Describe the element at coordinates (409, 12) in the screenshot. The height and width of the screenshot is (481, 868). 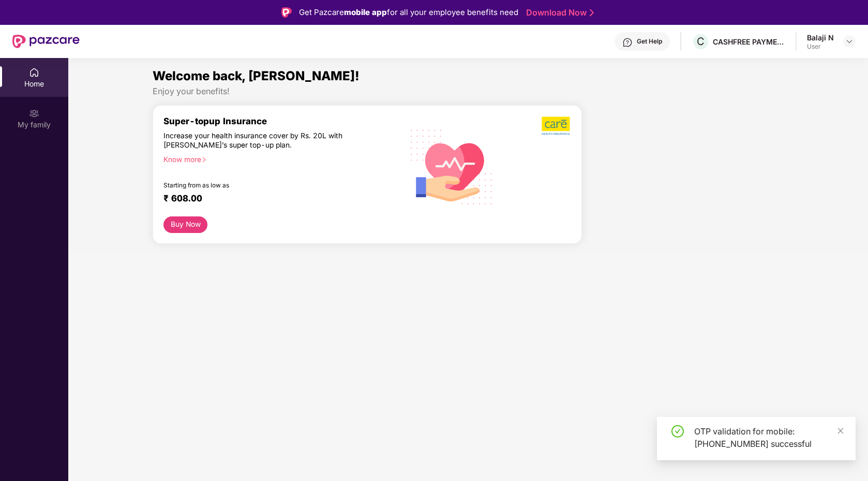
I see `div: Get Pazcare for all your employee benefits need` at that location.